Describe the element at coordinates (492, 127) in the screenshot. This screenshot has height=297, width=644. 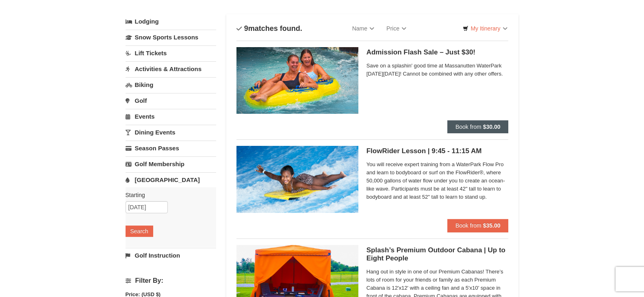
I see `strong: $30.00` at that location.